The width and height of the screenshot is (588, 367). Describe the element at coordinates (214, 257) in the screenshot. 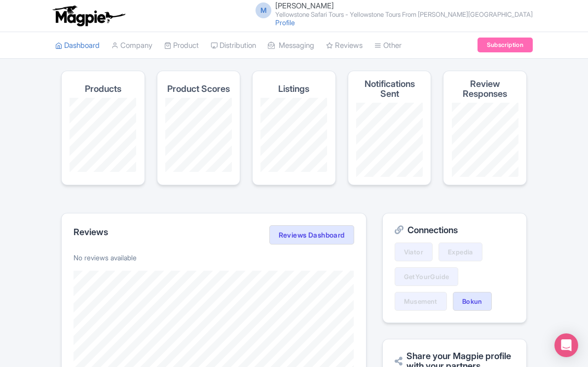

I see `p: No reviews available` at that location.